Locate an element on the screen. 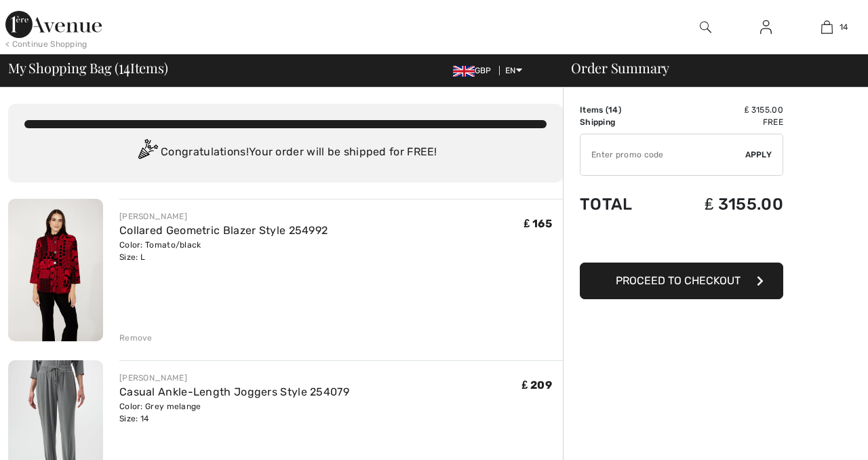 Image resolution: width=868 pixels, height=460 pixels. div: Order Summary is located at coordinates (708, 67).